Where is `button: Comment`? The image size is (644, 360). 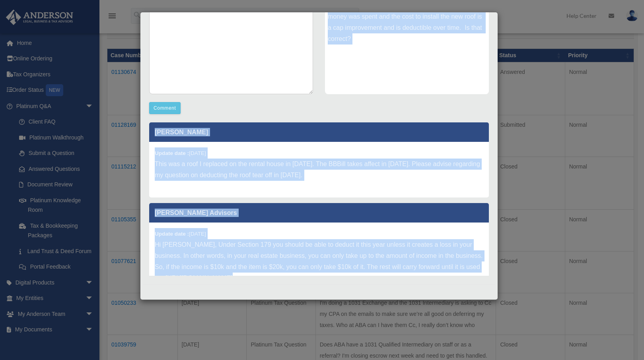 button: Comment is located at coordinates (165, 108).